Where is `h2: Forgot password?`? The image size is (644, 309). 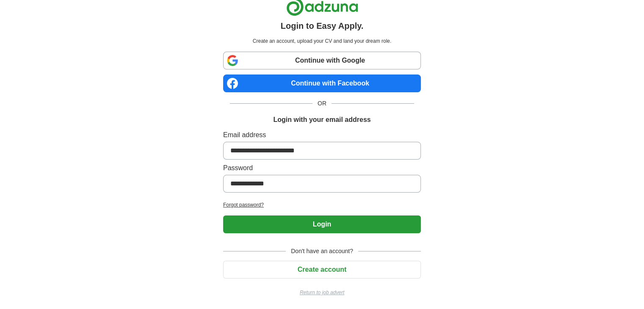 h2: Forgot password? is located at coordinates (322, 205).